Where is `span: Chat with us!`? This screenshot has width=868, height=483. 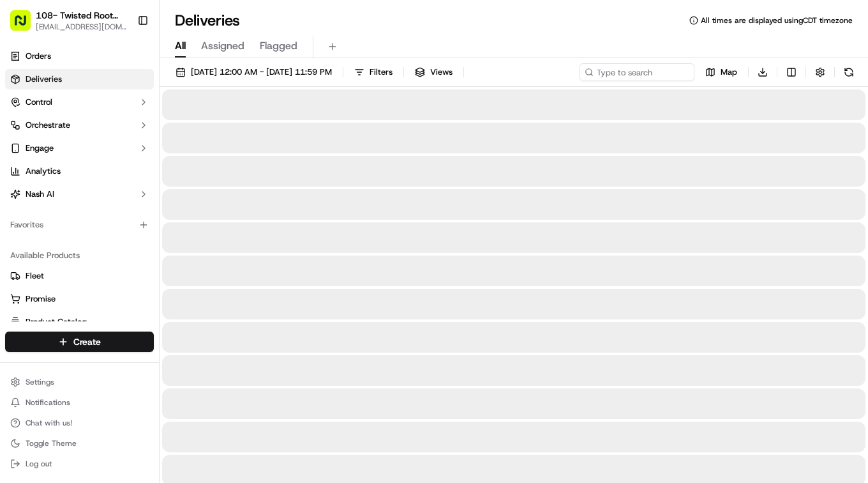 span: Chat with us! is located at coordinates (48, 423).